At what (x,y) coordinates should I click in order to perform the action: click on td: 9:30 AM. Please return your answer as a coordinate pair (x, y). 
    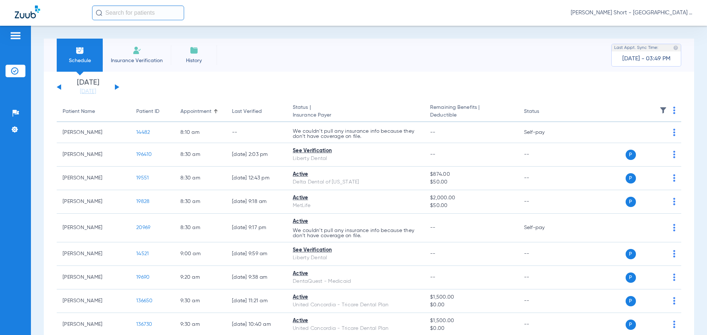
    Looking at the image, I should click on (200, 302).